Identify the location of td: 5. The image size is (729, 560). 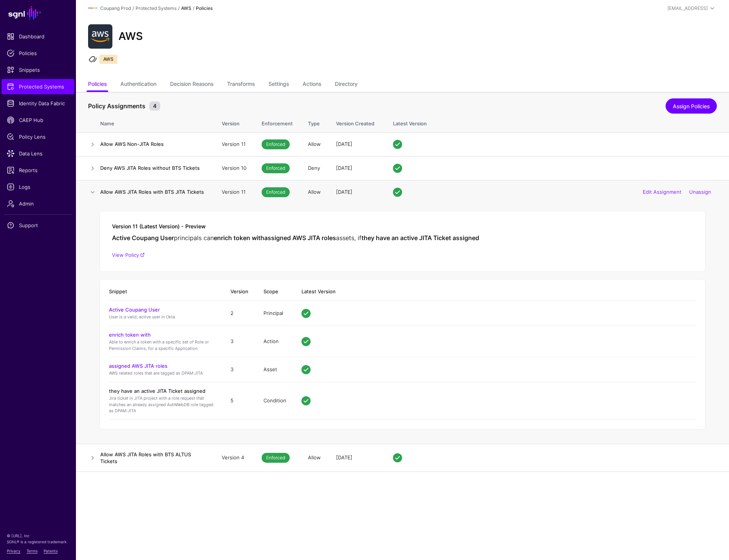
(240, 401).